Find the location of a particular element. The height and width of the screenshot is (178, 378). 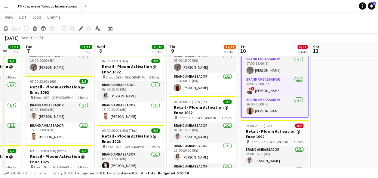

span: 10 is located at coordinates (242, 51).